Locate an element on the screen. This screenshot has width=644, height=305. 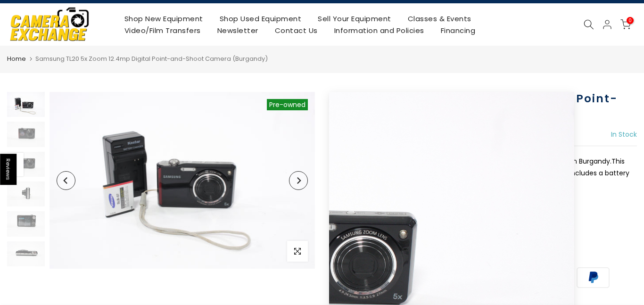
img: master is located at coordinates (558, 277).